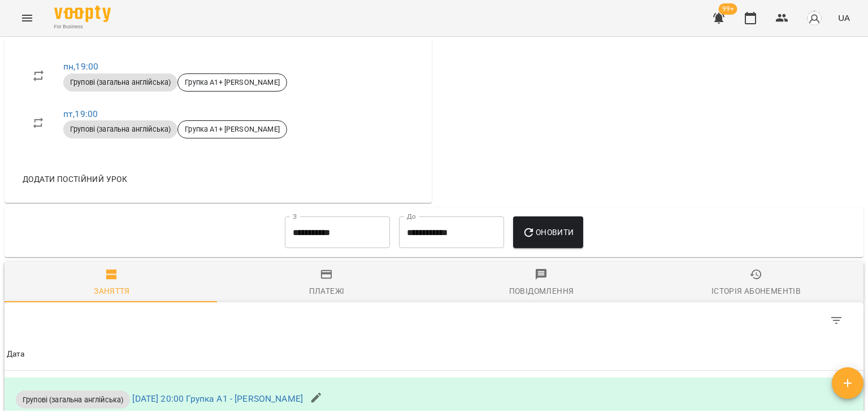  Describe the element at coordinates (836, 320) in the screenshot. I see `button: Фільтр` at that location.